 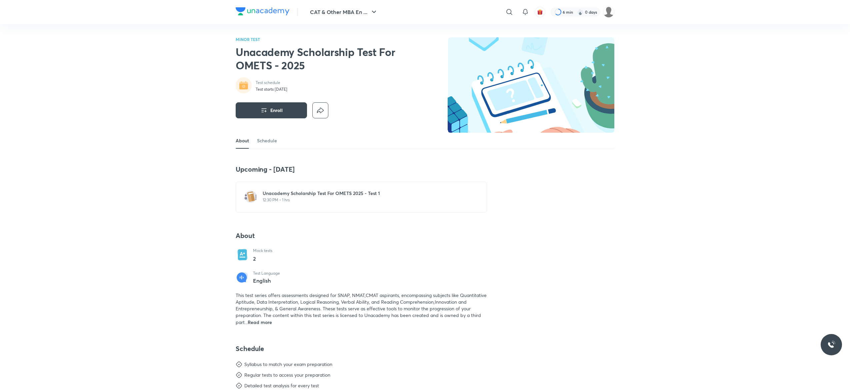 I want to click on a: Schedule, so click(x=267, y=141).